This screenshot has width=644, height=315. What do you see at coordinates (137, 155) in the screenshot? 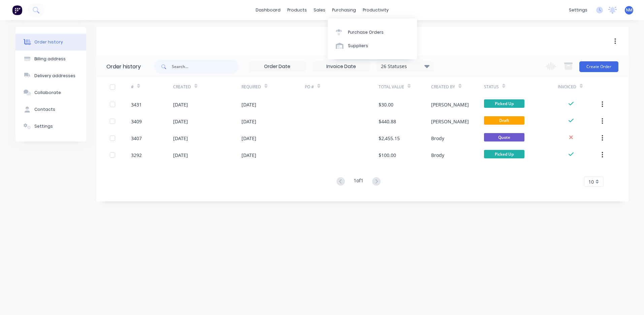
I see `div: 3292` at bounding box center [137, 155].